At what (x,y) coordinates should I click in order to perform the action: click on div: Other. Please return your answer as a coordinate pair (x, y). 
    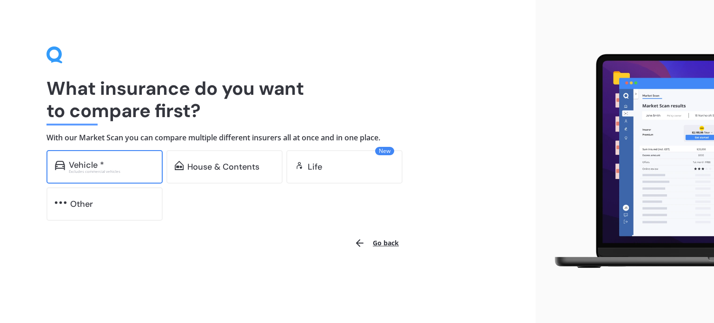
    Looking at the image, I should click on (81, 204).